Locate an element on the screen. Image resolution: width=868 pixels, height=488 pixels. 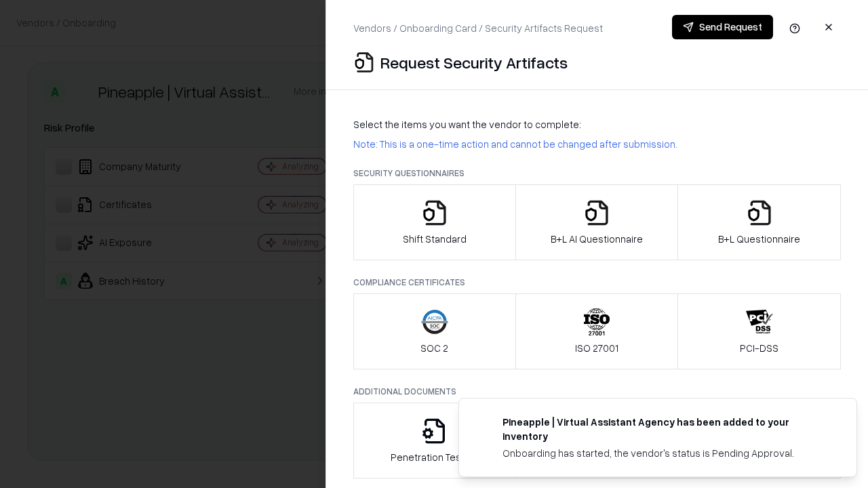
p: Vendors / Onboarding Card / Security Artifacts Request is located at coordinates (478, 28).